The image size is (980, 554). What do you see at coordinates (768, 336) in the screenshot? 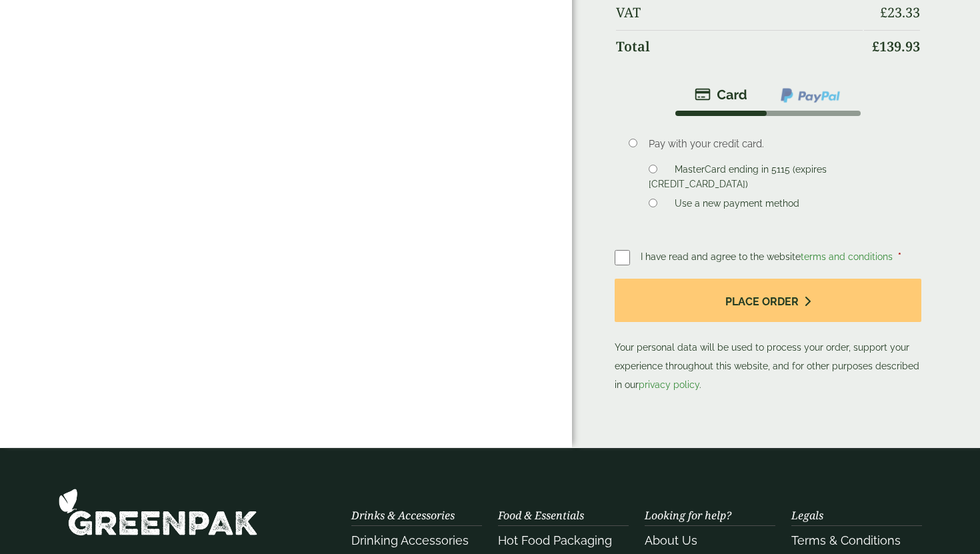
I see `p: Your personal data will be used to process your order, support your experience throughout this we...` at bounding box center [768, 336].